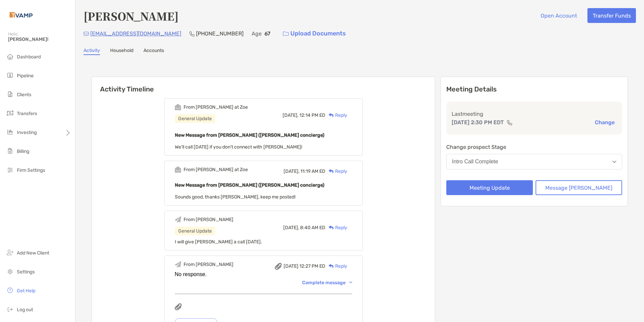 The image size is (644, 322). What do you see at coordinates (122, 51) in the screenshot?
I see `a: Household` at bounding box center [122, 51].